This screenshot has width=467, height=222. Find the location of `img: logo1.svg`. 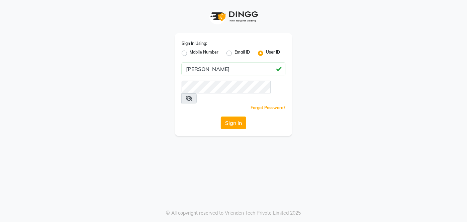

img: logo1.svg is located at coordinates (233, 16).